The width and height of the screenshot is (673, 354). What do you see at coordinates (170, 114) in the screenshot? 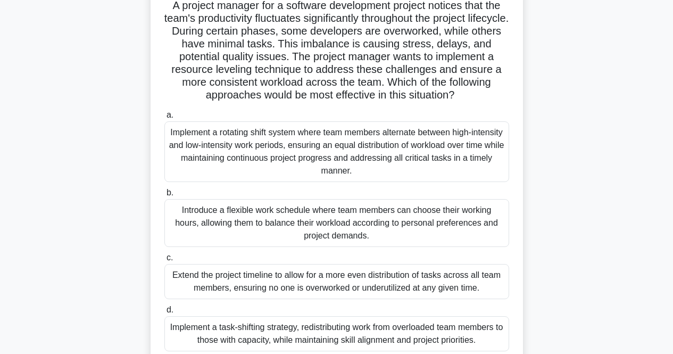
I see `span: a.` at bounding box center [170, 114].